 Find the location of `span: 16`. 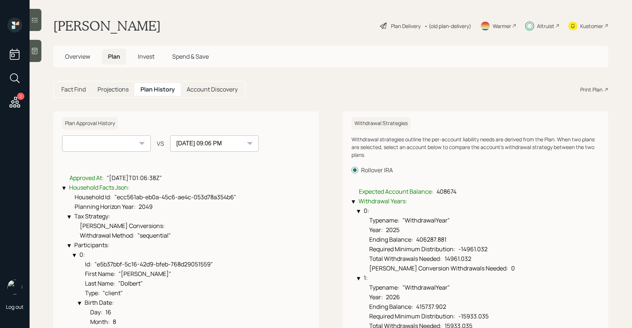

span: 16 is located at coordinates (108, 312).